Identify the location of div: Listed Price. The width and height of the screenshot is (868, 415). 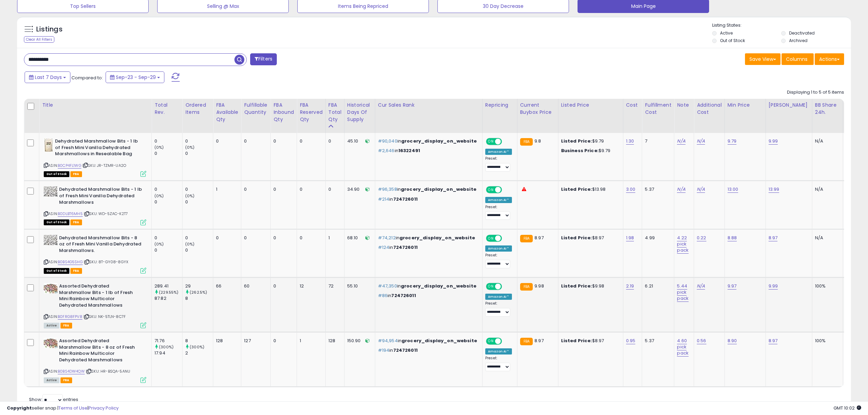
(591, 105).